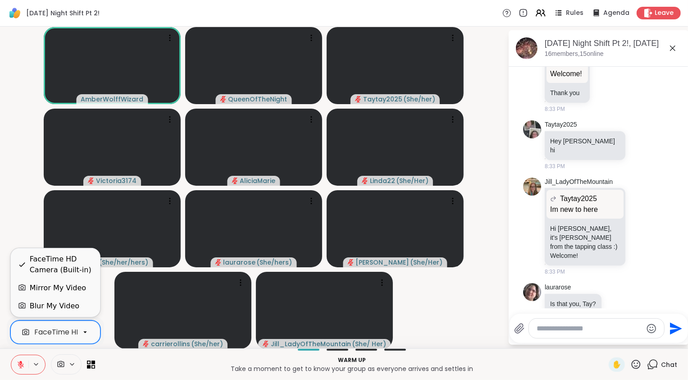 The image size is (688, 380). Describe the element at coordinates (532, 129) in the screenshot. I see `img: https://sharewell-space-live.sfo3.digitaloceanspaces.com/user-generated/455f6490-58f0-40b2-a8cb-0...` at that location.